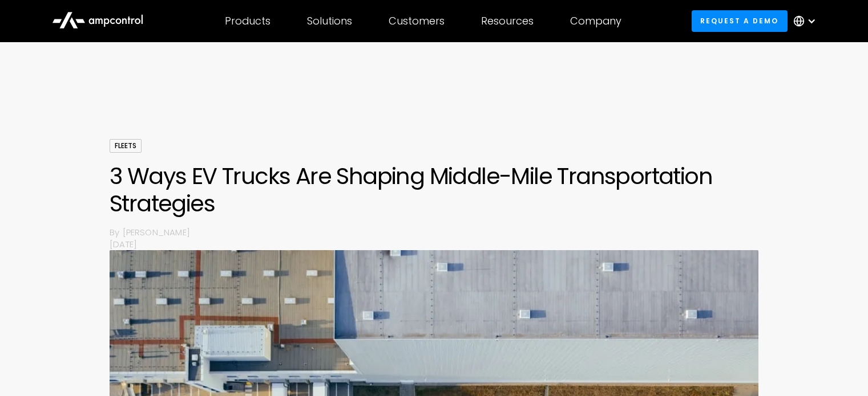 This screenshot has width=868, height=396. I want to click on a: Request a demo, so click(740, 20).